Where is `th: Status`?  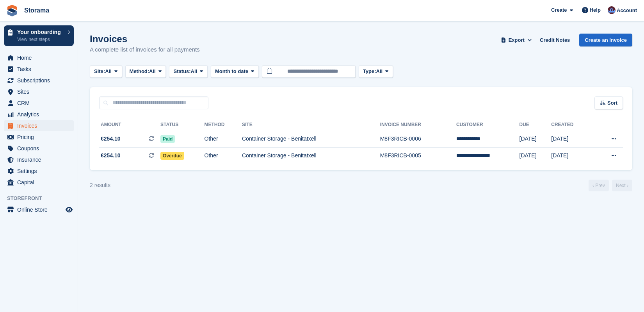
th: Status is located at coordinates (182, 125).